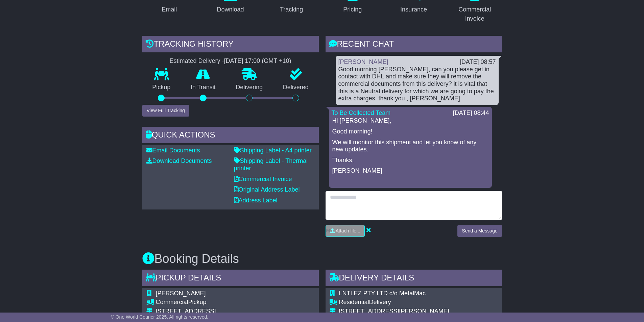 Image resolution: width=644 pixels, height=322 pixels. What do you see at coordinates (179, 161) in the screenshot?
I see `a: Download Documents` at bounding box center [179, 161].